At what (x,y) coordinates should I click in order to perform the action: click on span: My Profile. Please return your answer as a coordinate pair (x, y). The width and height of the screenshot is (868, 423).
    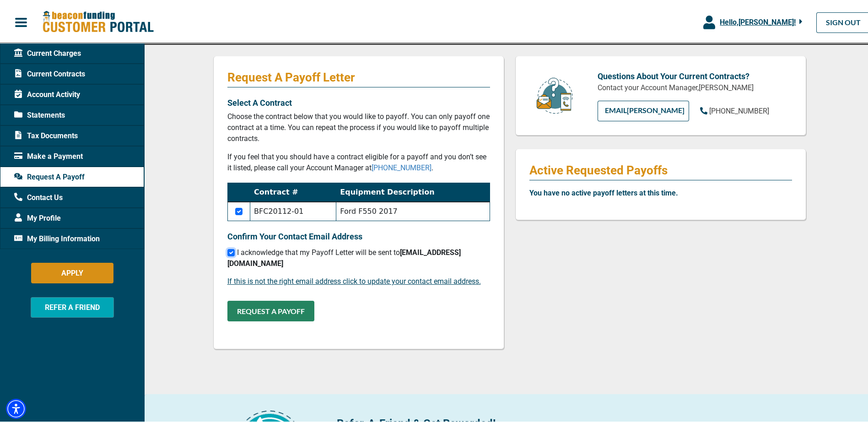
    Looking at the image, I should click on (37, 217).